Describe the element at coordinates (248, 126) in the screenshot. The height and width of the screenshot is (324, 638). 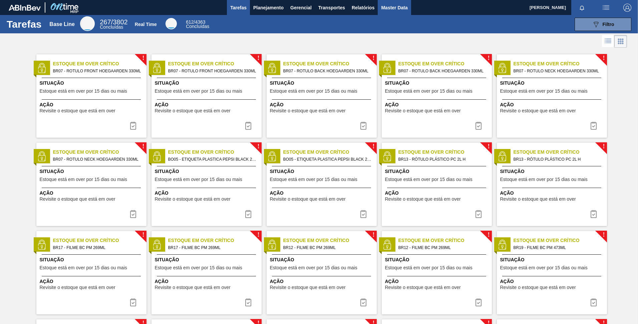
I see `div: Completar tarefa: 29707830` at that location.